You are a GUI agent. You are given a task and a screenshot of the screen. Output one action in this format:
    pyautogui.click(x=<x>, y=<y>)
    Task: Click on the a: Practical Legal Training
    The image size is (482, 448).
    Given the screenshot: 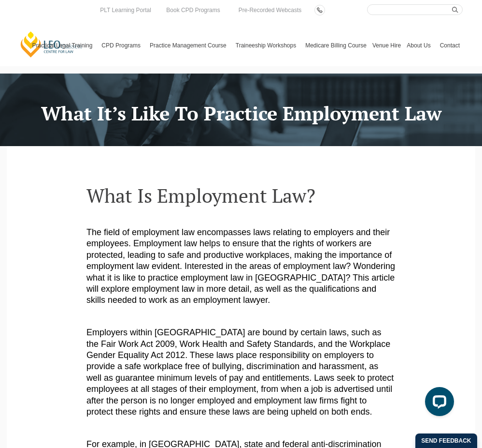 What is the action you would take?
    pyautogui.click(x=64, y=46)
    